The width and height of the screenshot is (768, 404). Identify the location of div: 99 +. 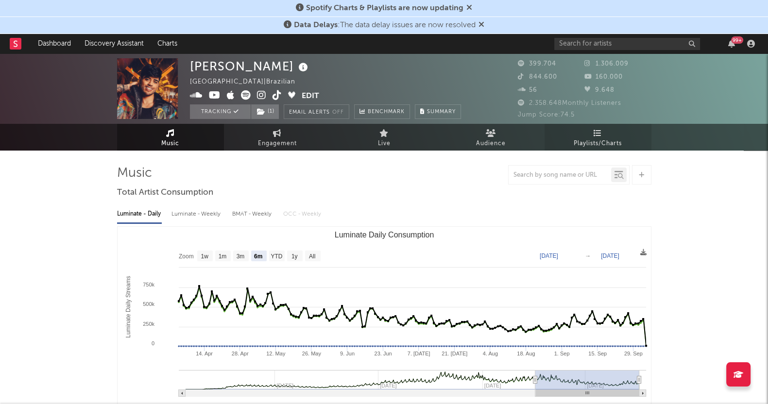
(737, 40).